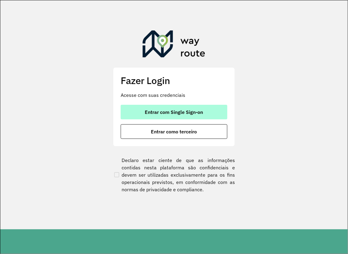 The height and width of the screenshot is (254, 348). I want to click on span: Entrar como terceiro, so click(174, 132).